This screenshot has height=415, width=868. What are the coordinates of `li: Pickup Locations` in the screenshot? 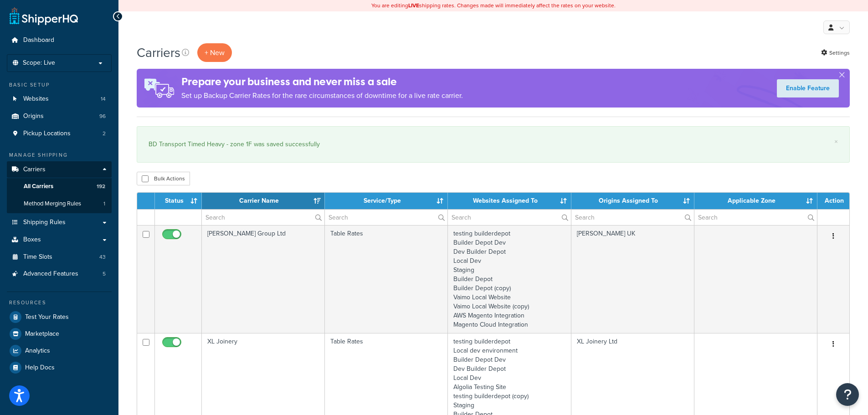 It's located at (59, 134).